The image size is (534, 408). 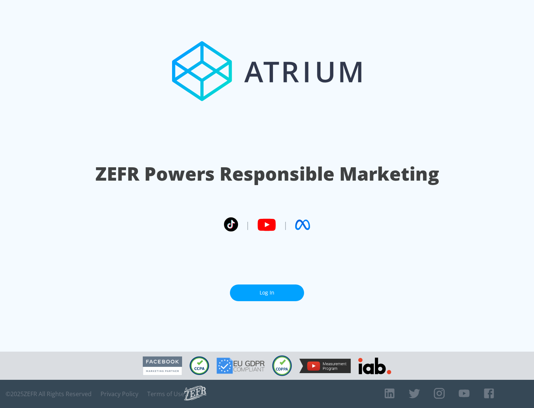 I want to click on img: GDPR Compliant, so click(x=241, y=366).